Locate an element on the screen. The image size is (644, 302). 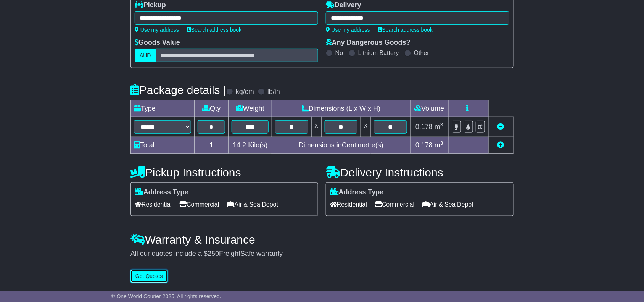
label: kg/cm is located at coordinates (245, 92).